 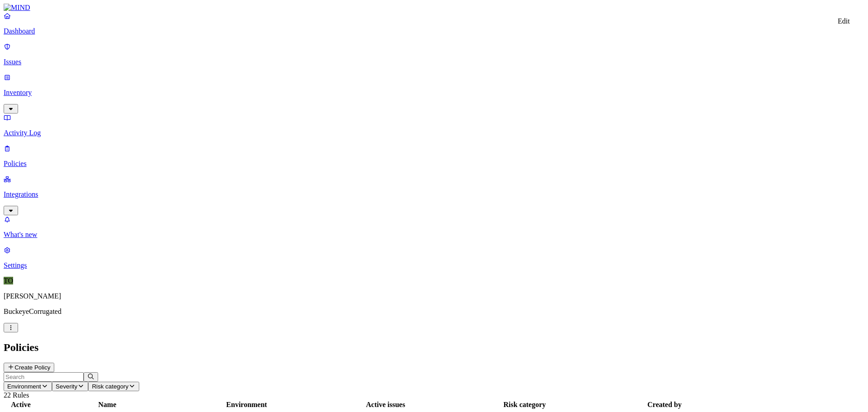 I want to click on p: Inventory, so click(x=434, y=93).